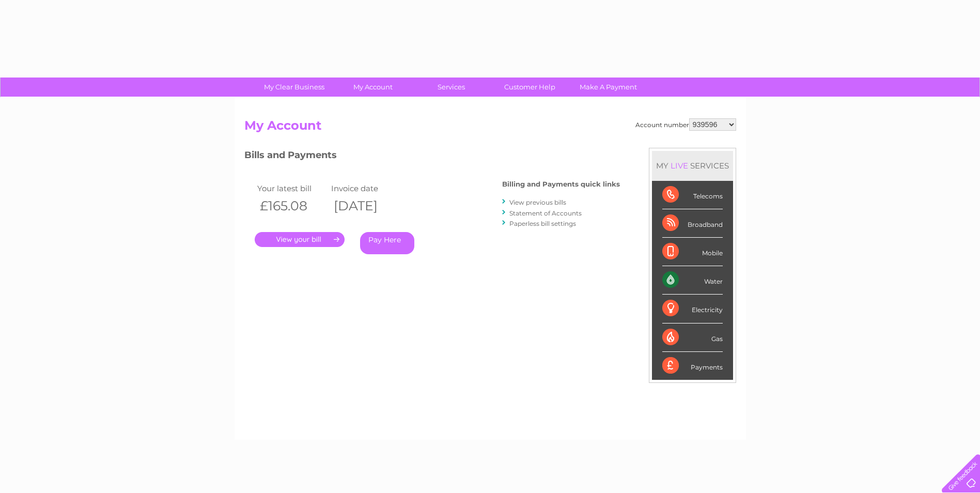 The height and width of the screenshot is (493, 980). I want to click on div: Water, so click(693, 280).